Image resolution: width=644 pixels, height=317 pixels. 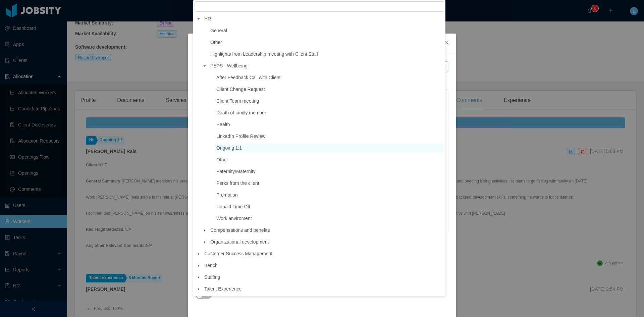 What do you see at coordinates (446, 43) in the screenshot?
I see `button: Close` at bounding box center [446, 43].